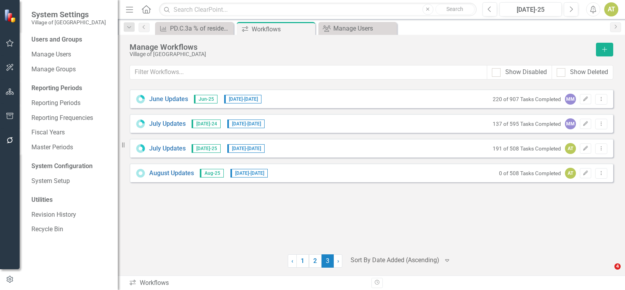 This screenshot has width=625, height=290. I want to click on div: Utilities, so click(71, 200).